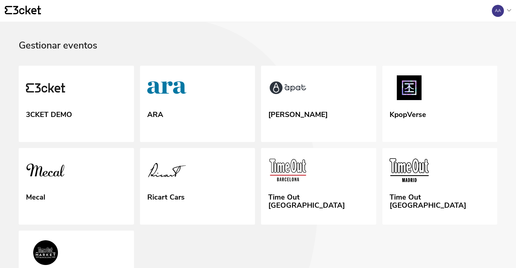 The image size is (516, 268). What do you see at coordinates (410, 172) in the screenshot?
I see `img: Time Out Madrid` at bounding box center [410, 172].